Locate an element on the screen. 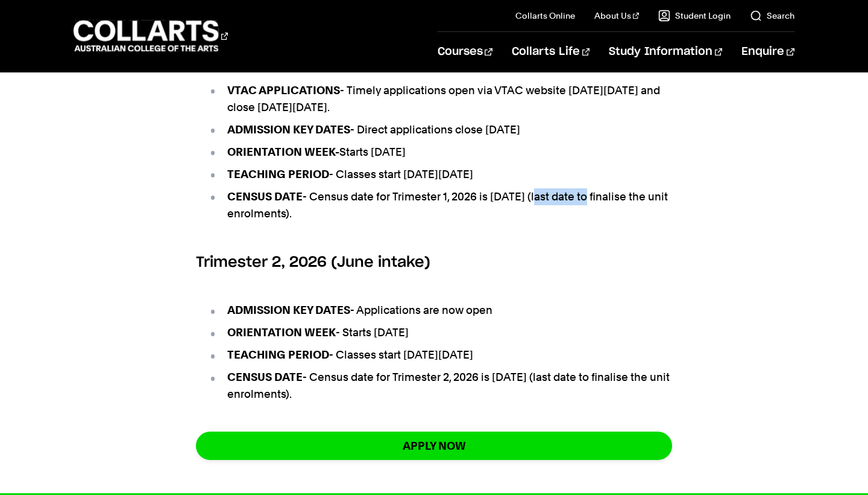 The width and height of the screenshot is (868, 495). li: - Applications are now open is located at coordinates (440, 310).